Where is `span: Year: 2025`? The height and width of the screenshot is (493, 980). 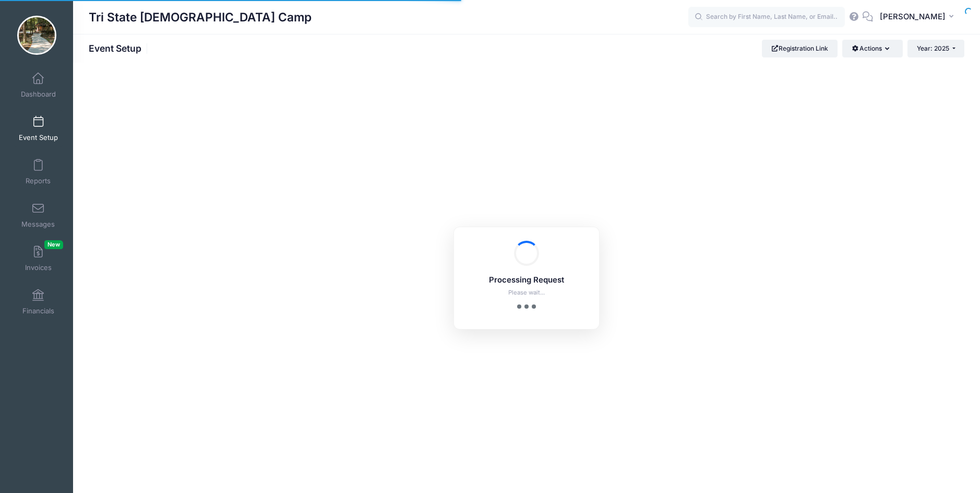
span: Year: 2025 is located at coordinates (933, 48).